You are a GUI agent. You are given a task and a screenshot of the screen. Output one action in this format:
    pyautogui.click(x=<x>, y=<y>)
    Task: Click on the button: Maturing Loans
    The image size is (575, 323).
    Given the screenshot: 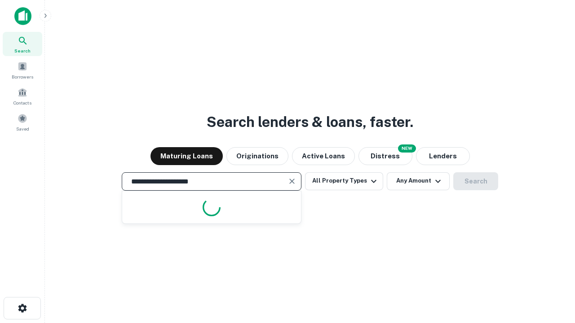 What is the action you would take?
    pyautogui.click(x=186, y=156)
    